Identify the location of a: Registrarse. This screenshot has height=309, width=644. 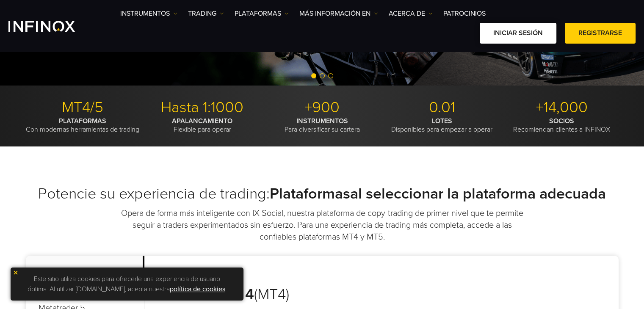
(600, 33).